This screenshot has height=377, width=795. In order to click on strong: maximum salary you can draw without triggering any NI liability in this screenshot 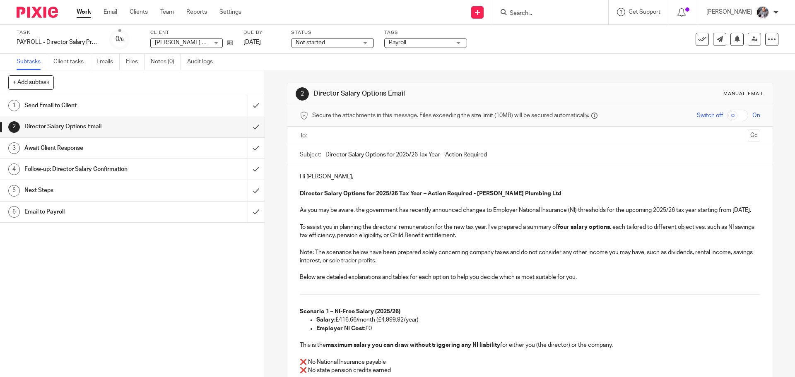, I will do `click(413, 345)`.